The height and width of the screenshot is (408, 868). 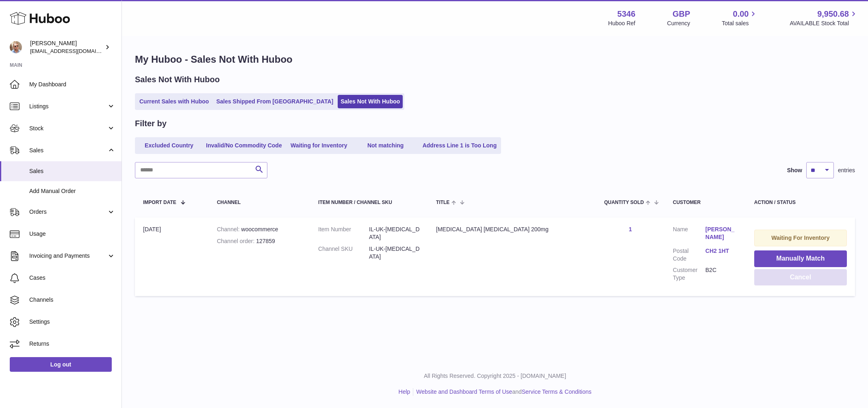 I want to click on div: 127859, so click(x=260, y=241).